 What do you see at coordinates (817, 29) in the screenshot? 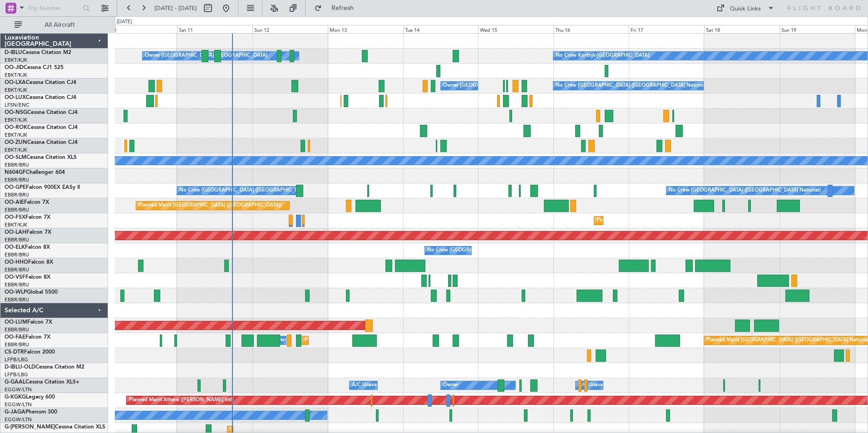
I see `div: Sun 19` at bounding box center [817, 29].